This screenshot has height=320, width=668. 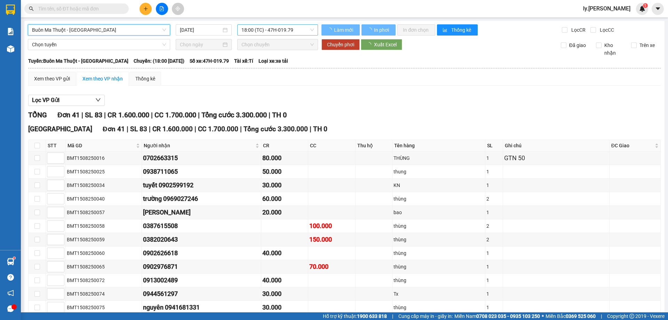 What do you see at coordinates (614, 49) in the screenshot?
I see `span: Kho nhận` at bounding box center [614, 49].